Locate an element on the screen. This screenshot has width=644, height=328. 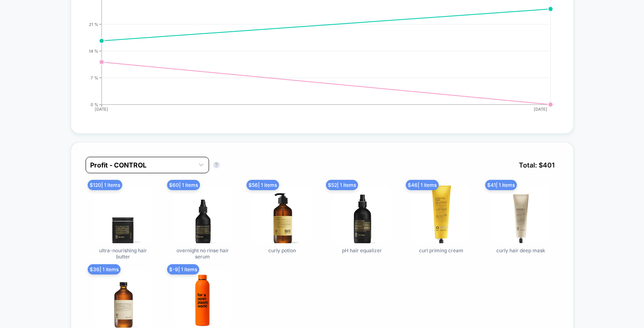
img: fonte is located at coordinates (203, 299).